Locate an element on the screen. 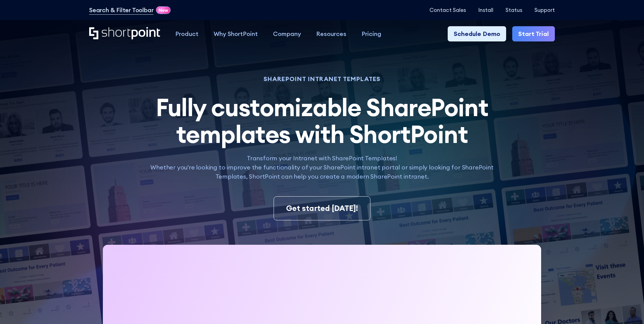  a: Install is located at coordinates (486, 10).